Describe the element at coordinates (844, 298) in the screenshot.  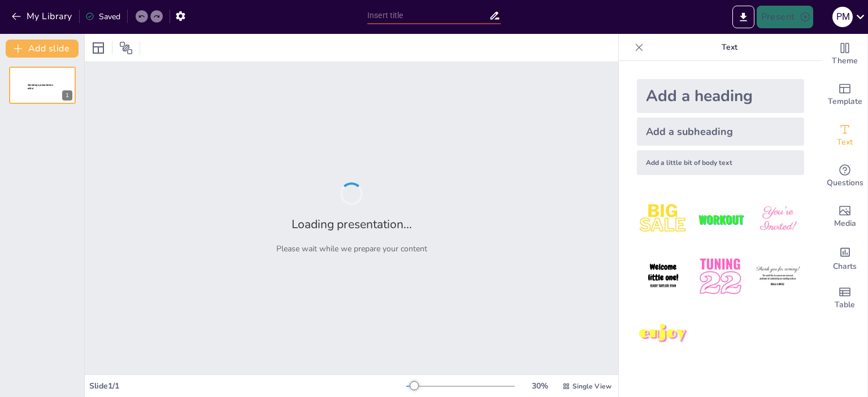
I see `div: Add a table` at that location.